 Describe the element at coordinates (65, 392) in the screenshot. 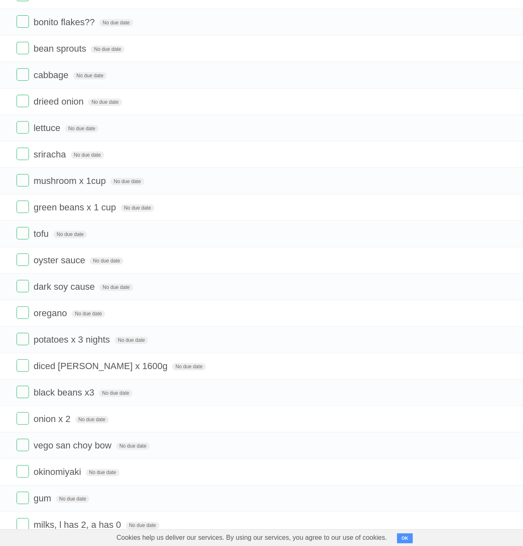

I see `span: black beans x3` at that location.